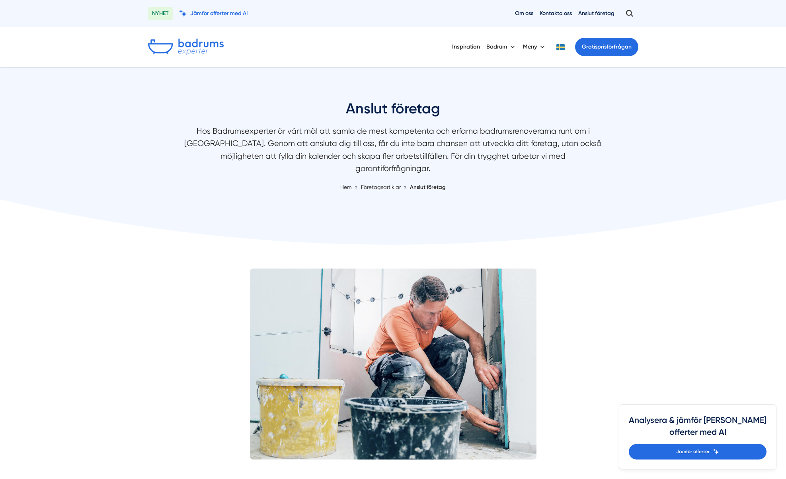  Describe the element at coordinates (524, 13) in the screenshot. I see `a: Om oss` at that location.